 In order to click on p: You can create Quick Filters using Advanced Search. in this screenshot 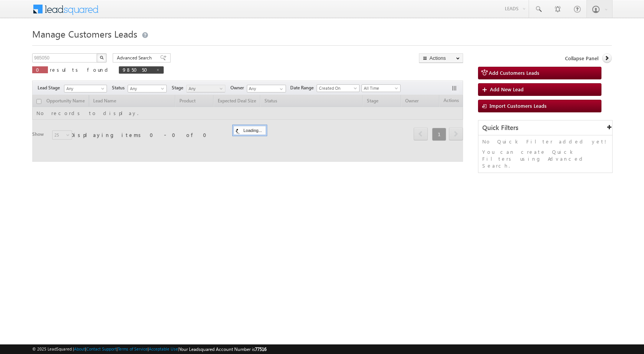, I will do `click(545, 159)`.